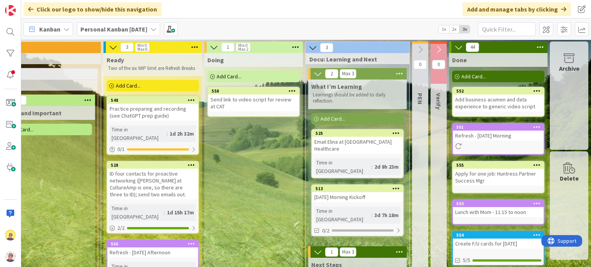 This screenshot has height=267, width=591. I want to click on div: Click our logo to show/hide this navigation, so click(92, 9).